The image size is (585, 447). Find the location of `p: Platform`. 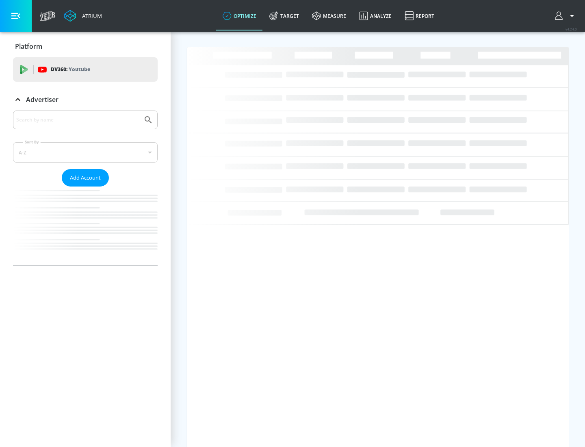

p: Platform is located at coordinates (28, 46).